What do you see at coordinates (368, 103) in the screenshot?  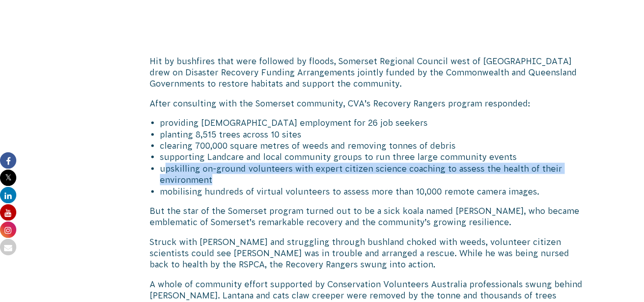 I see `p: After consulting with the Somerset community, CVA’s Recovery Rangers program responded:` at bounding box center [368, 103].